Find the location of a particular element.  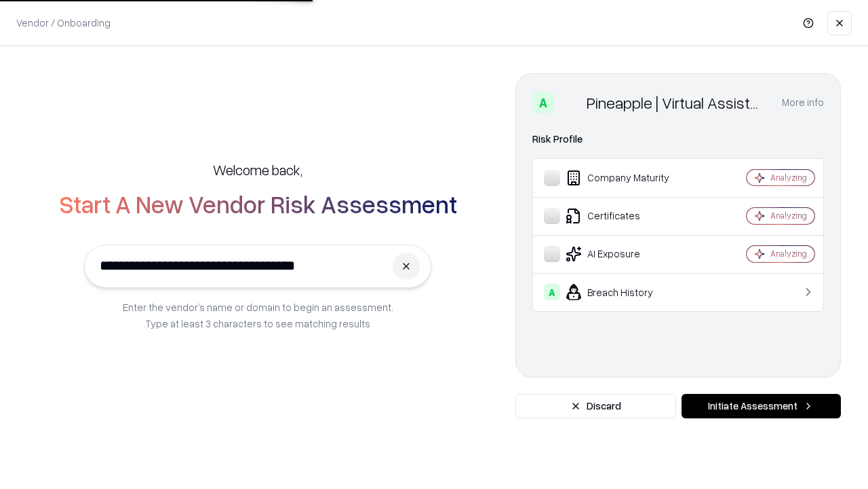

div: AI Exposure is located at coordinates (625, 254).